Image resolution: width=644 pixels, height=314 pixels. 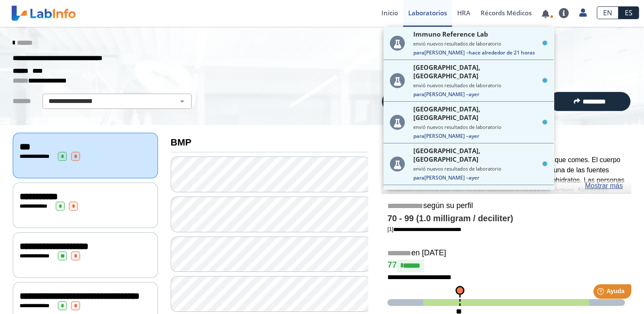 I want to click on span: Ayuda, so click(x=47, y=10).